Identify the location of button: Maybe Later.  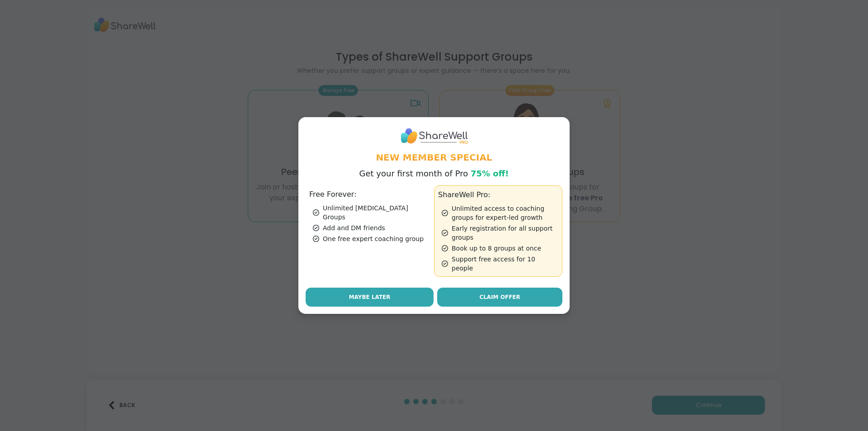
(369, 297).